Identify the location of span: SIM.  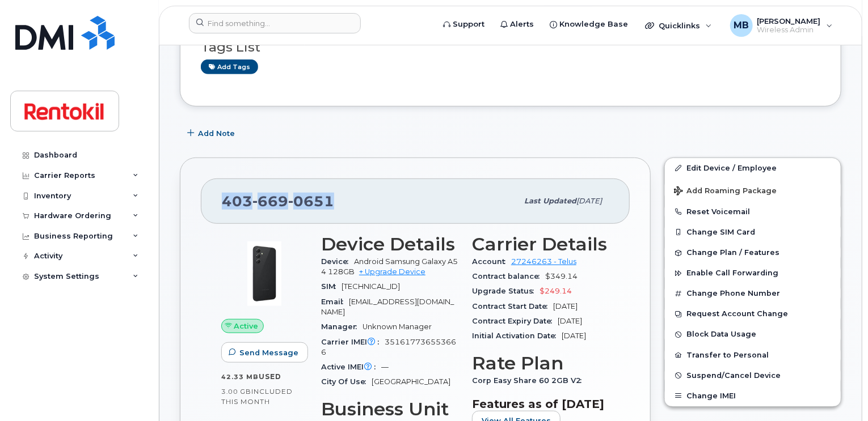
(331, 286).